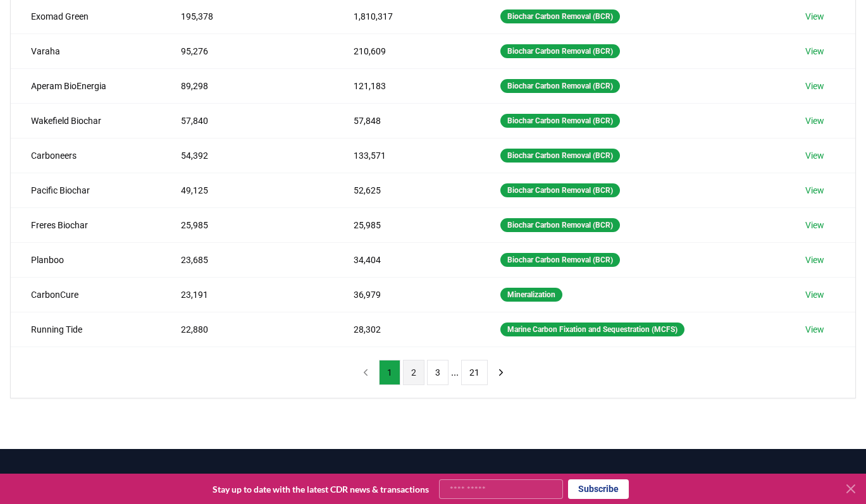 This screenshot has height=504, width=866. What do you see at coordinates (407, 294) in the screenshot?
I see `td: 36,979` at bounding box center [407, 294].